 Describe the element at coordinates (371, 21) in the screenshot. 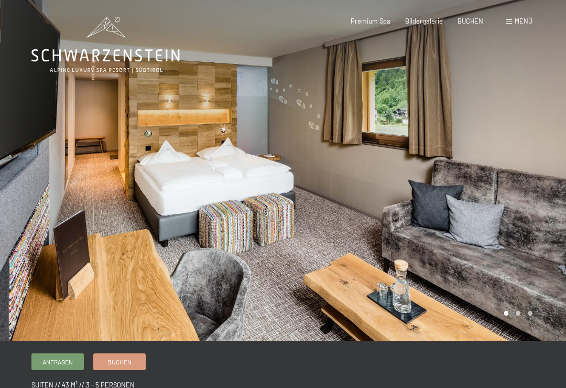

I see `a: Premium Spa` at that location.